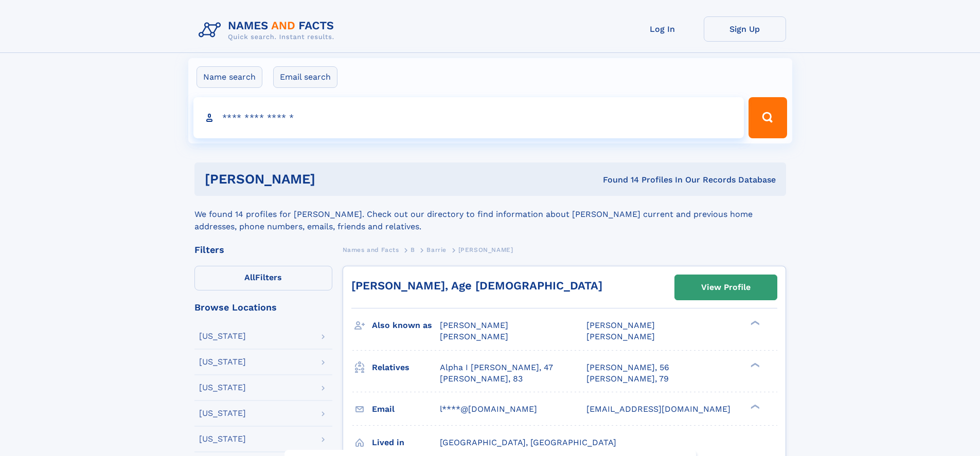  Describe the element at coordinates (745, 29) in the screenshot. I see `a: Sign Up` at that location.